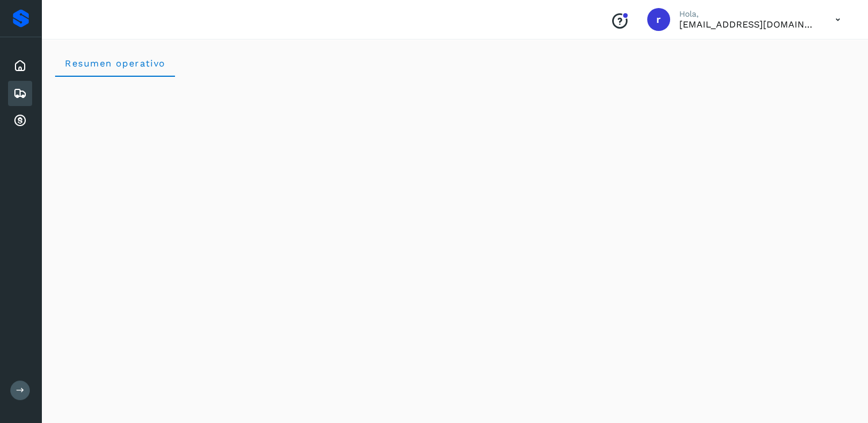 The width and height of the screenshot is (868, 423). What do you see at coordinates (748, 14) in the screenshot?
I see `p: Hola,` at bounding box center [748, 14].